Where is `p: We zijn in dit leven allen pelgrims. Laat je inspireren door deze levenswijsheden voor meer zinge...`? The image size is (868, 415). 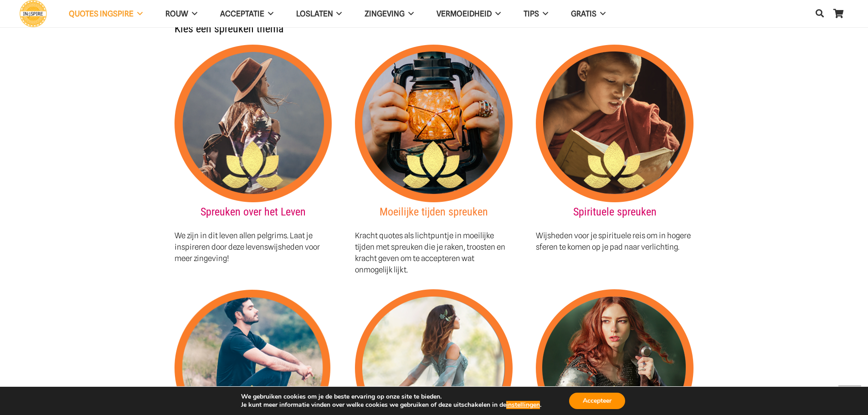
p: We zijn in dit leven allen pelgrims. Laat je inspireren door deze levenswijsheden voor meer zinge... is located at coordinates (253, 247).